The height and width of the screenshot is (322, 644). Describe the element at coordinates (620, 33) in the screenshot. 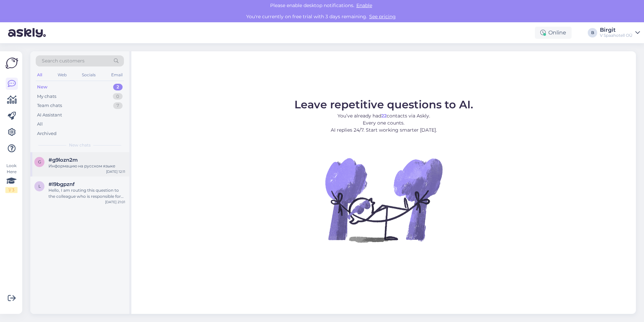

I see `a: BirgitV Spaahotell OÜ` at that location.